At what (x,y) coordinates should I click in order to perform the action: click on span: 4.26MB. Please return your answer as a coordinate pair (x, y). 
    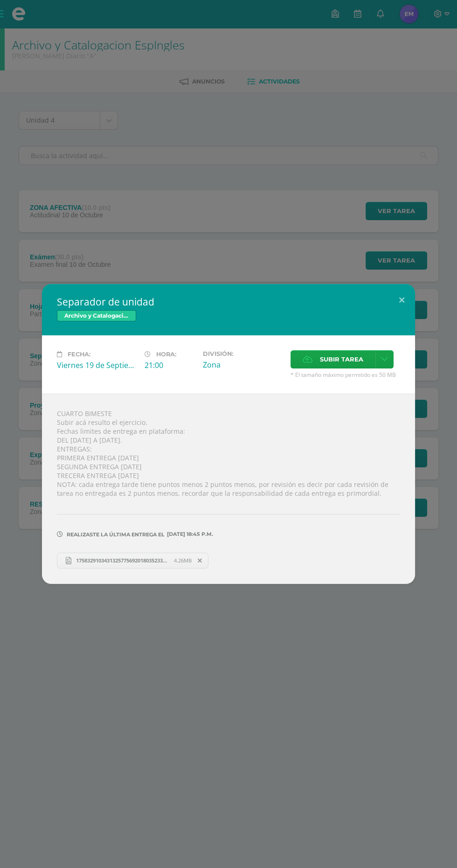
    Looking at the image, I should click on (183, 560).